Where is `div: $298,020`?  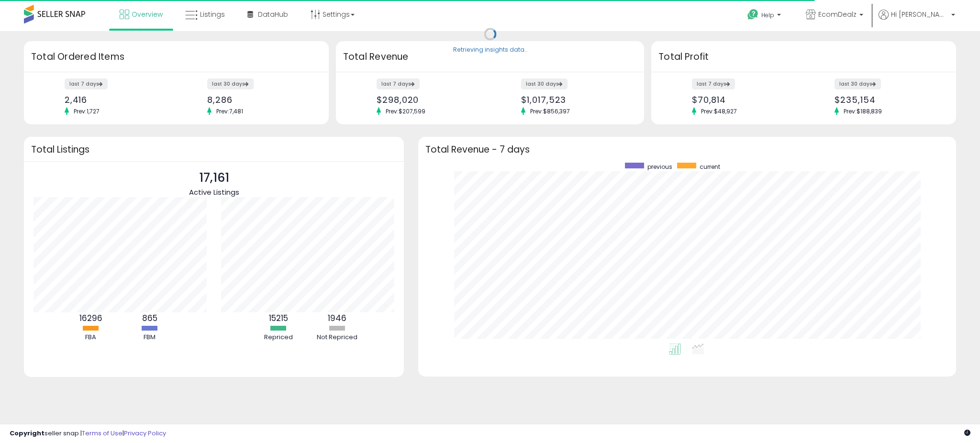
div: $298,020 is located at coordinates (430, 100).